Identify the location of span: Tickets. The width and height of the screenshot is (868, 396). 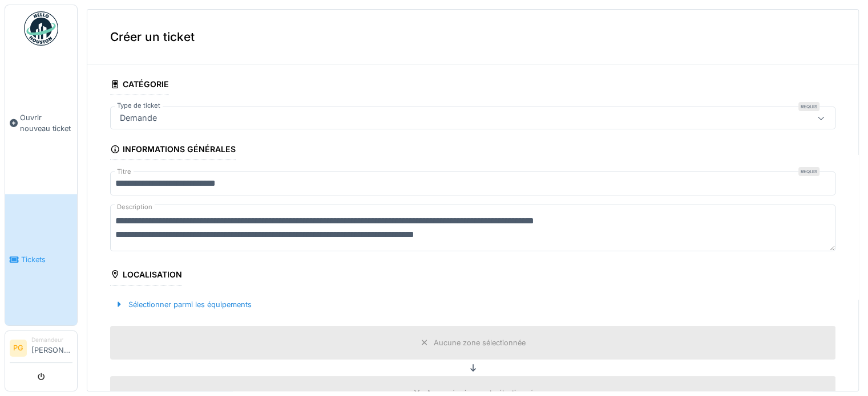
(47, 259).